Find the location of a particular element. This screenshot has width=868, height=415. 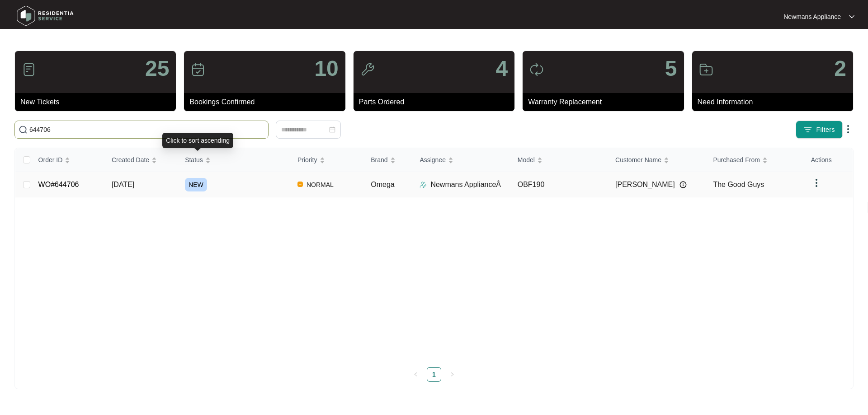

td: OBF190 is located at coordinates (559, 185).